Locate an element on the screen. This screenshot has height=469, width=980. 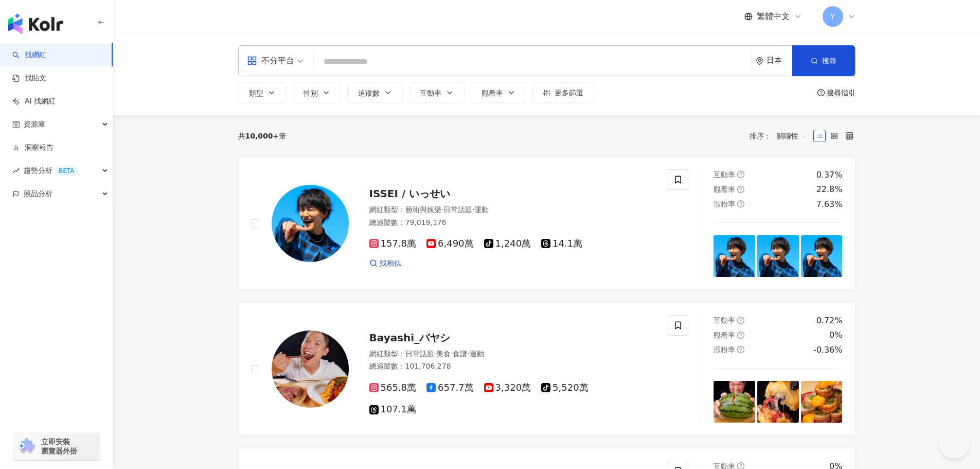
div: 0.37% is located at coordinates (829, 175).